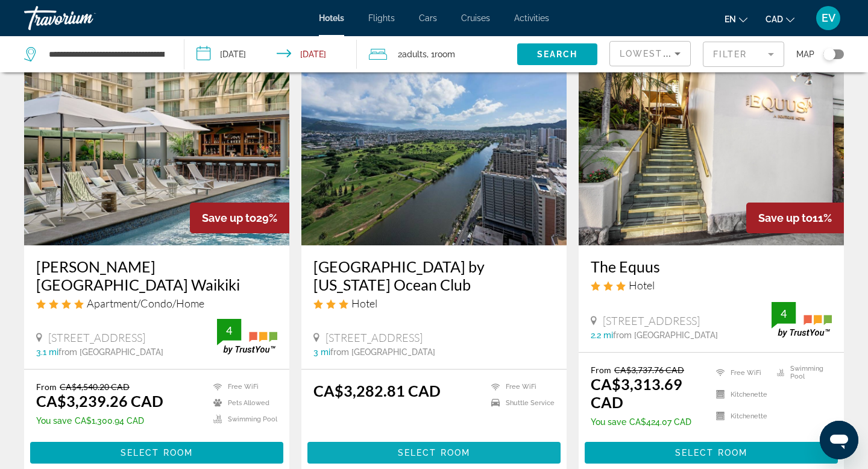  Describe the element at coordinates (646, 422) in the screenshot. I see `p: CA$424.07 CAD` at that location.